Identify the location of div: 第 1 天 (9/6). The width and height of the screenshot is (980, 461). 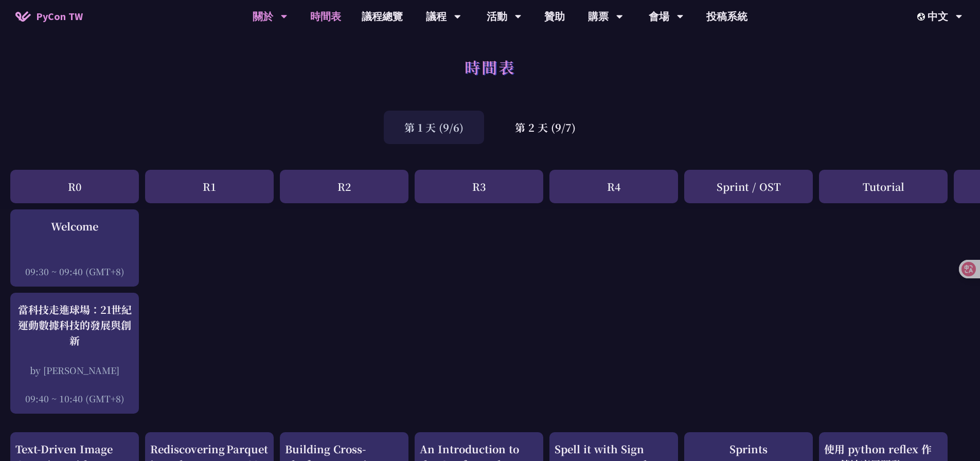
(433, 127).